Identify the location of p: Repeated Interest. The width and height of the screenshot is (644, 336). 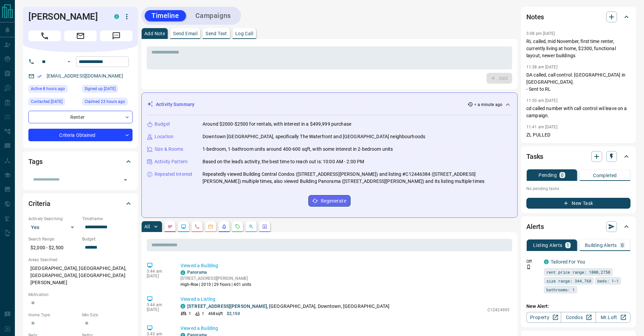
(174, 174).